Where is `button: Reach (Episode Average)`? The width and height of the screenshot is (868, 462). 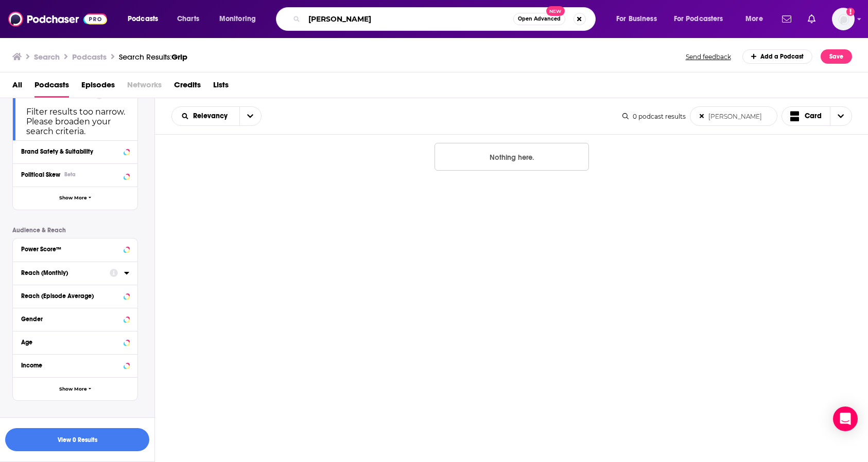
button: Reach (Episode Average) is located at coordinates (75, 296).